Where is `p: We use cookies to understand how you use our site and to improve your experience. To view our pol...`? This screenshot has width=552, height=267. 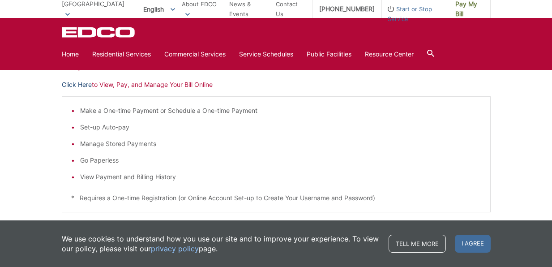 p: We use cookies to understand how you use our site and to improve your experience. To view our pol... is located at coordinates (221, 244).